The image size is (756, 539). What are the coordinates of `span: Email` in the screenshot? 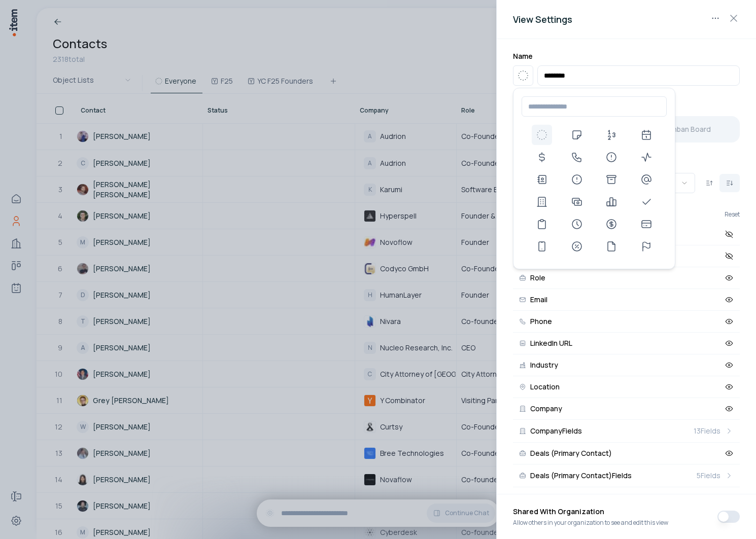 It's located at (539, 300).